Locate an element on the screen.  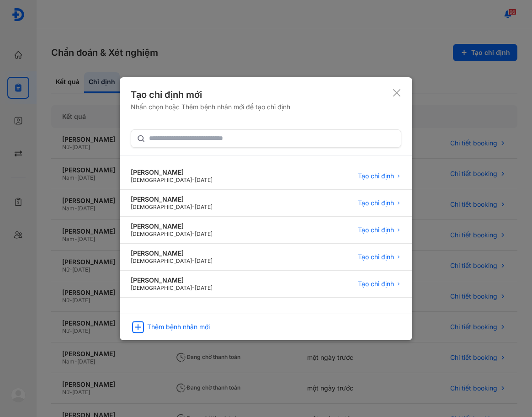
div: Tạo chỉ định mới is located at coordinates (210, 95).